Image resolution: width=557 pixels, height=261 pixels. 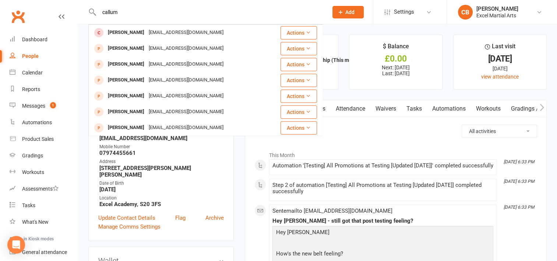 I want to click on div: Product Sales, so click(x=38, y=139).